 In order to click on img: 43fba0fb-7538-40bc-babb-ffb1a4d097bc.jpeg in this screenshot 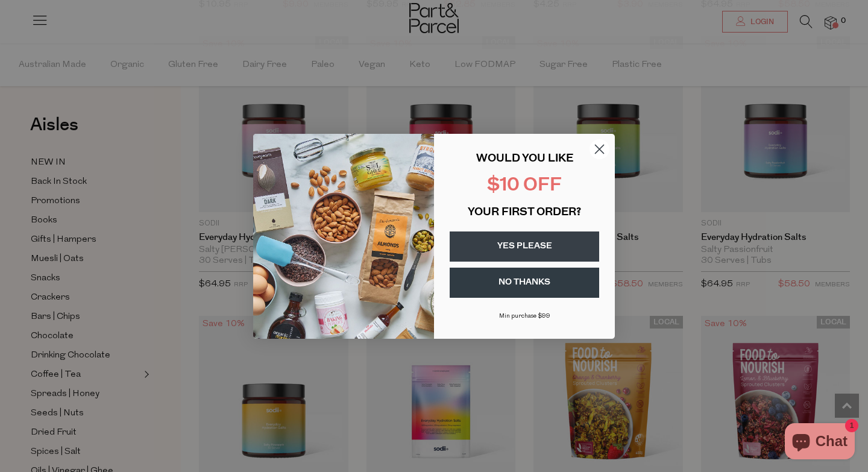, I will do `click(343, 236)`.